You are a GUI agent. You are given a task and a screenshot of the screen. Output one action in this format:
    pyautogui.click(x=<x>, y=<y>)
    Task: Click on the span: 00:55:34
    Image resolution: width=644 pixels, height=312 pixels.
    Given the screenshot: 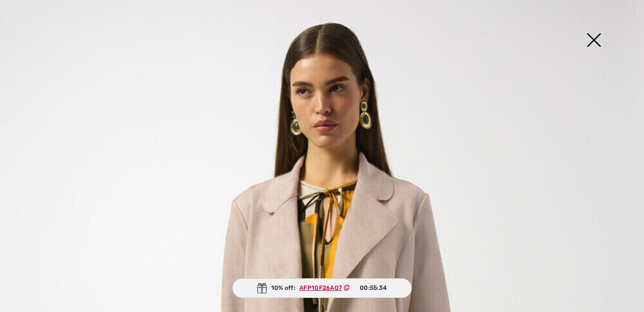 What is the action you would take?
    pyautogui.click(x=373, y=287)
    